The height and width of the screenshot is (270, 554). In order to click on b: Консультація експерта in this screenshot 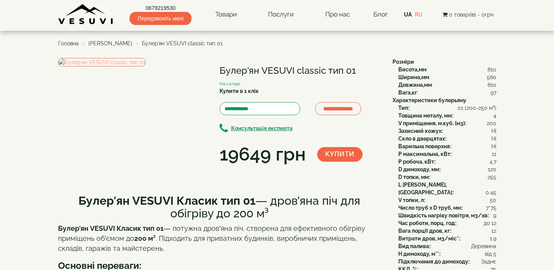, I will do `click(262, 128)`.